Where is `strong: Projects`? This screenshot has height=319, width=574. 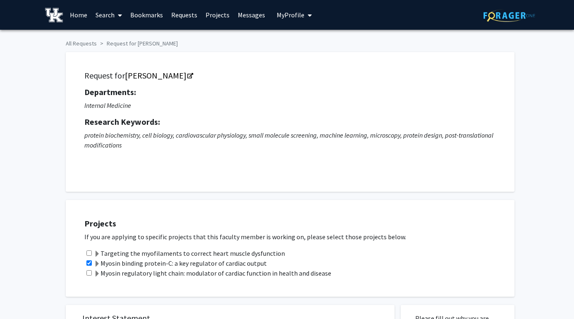 strong: Projects is located at coordinates (100, 223).